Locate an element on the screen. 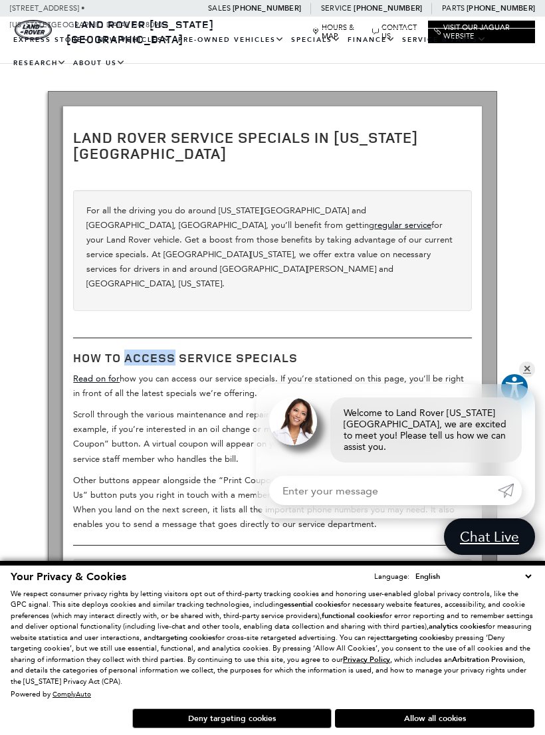 This screenshot has width=545, height=735. a: Research is located at coordinates (40, 63).